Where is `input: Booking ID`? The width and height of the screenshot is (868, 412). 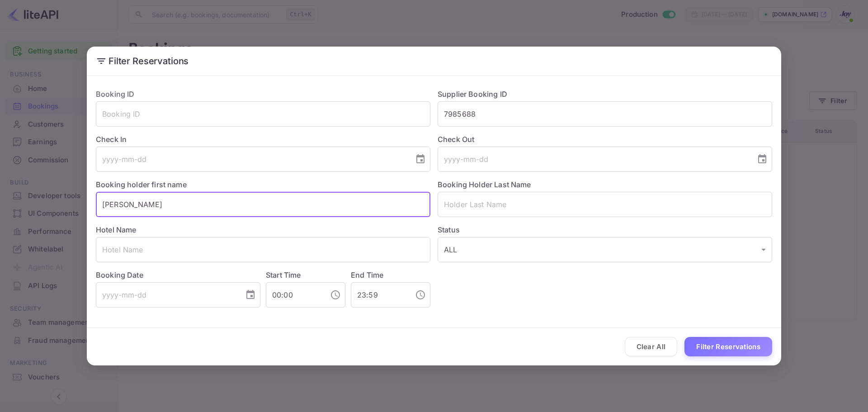 input: Booking ID is located at coordinates (263, 114).